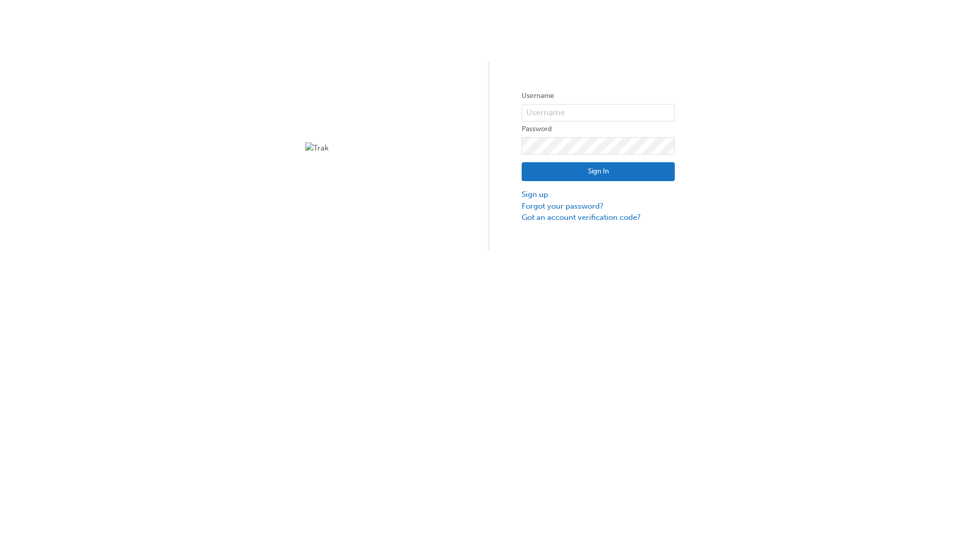 This screenshot has height=551, width=980. Describe the element at coordinates (598, 194) in the screenshot. I see `a: Sign up` at that location.